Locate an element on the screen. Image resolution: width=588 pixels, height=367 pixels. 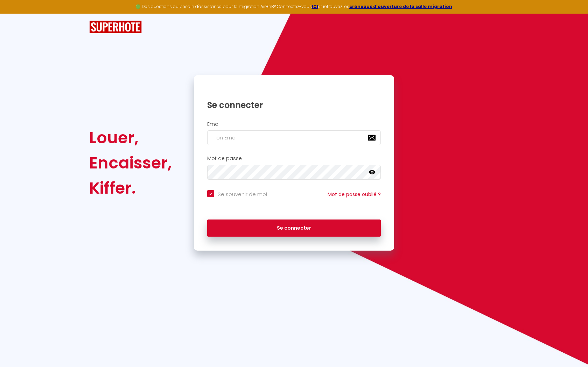
h2: Mot de passe is located at coordinates (294, 159).